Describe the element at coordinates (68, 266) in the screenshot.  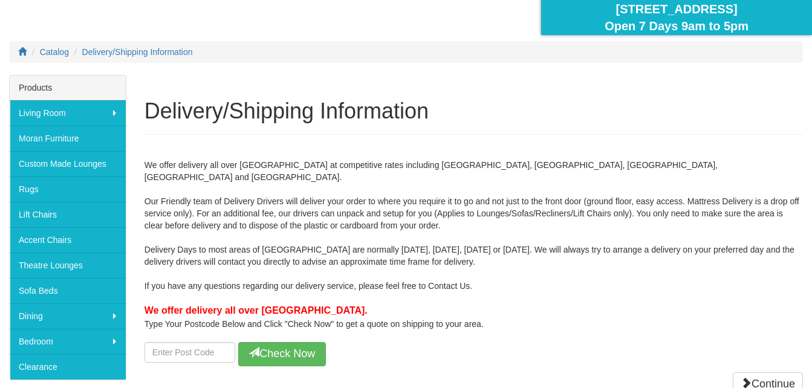
I see `a: Theatre Lounges` at that location.